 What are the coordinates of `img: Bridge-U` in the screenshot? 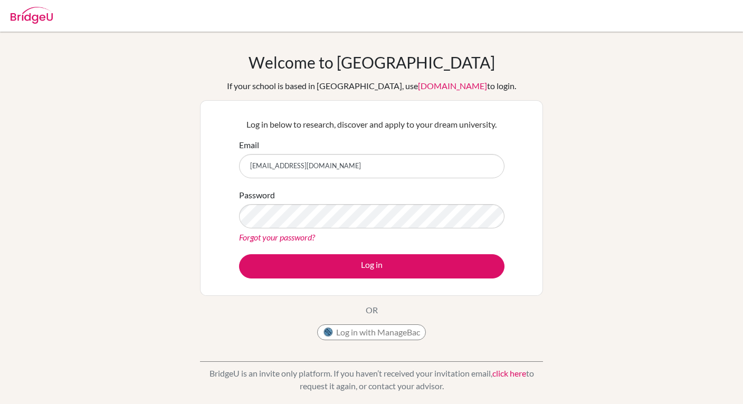 It's located at (32, 15).